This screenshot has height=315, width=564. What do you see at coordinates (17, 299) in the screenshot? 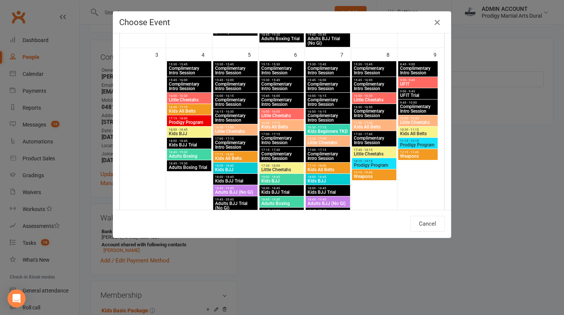
I see `div: Open Intercom Messenger` at bounding box center [17, 299].